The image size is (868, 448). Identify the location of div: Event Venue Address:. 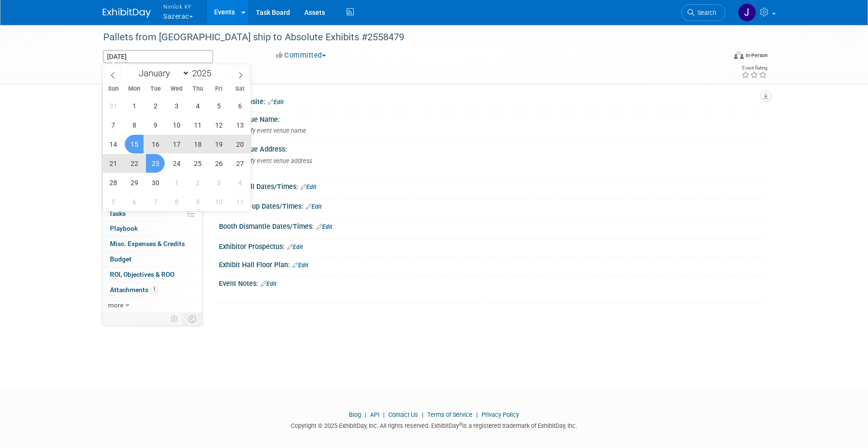
(492, 148).